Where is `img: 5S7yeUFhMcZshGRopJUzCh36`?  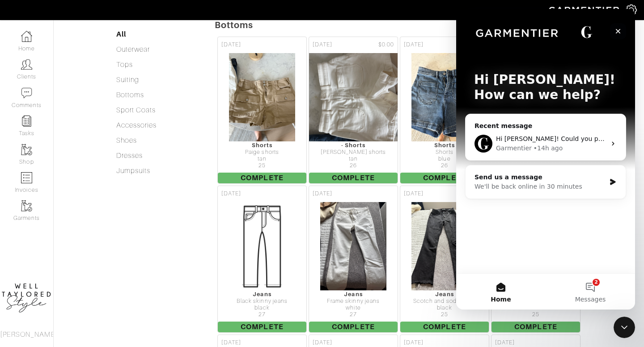
img: 5S7yeUFhMcZshGRopJUzCh36 is located at coordinates (444, 97).